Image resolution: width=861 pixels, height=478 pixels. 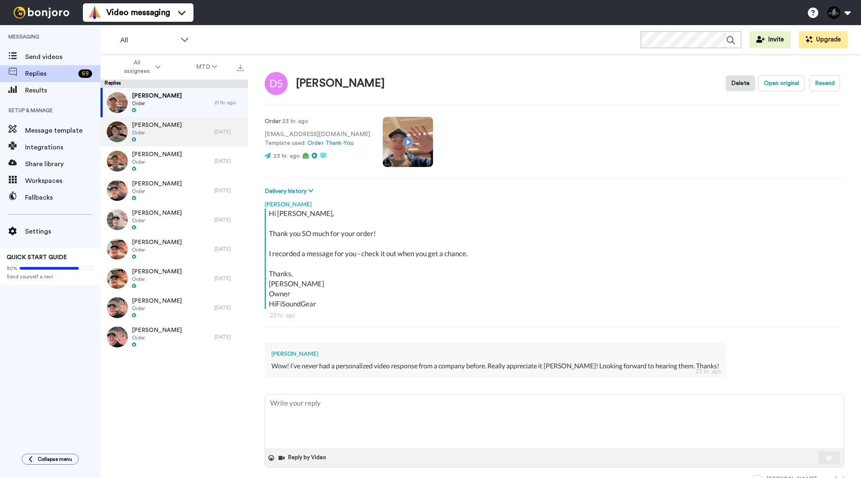 What do you see at coordinates (85, 74) in the screenshot?
I see `div: 69` at bounding box center [85, 74].